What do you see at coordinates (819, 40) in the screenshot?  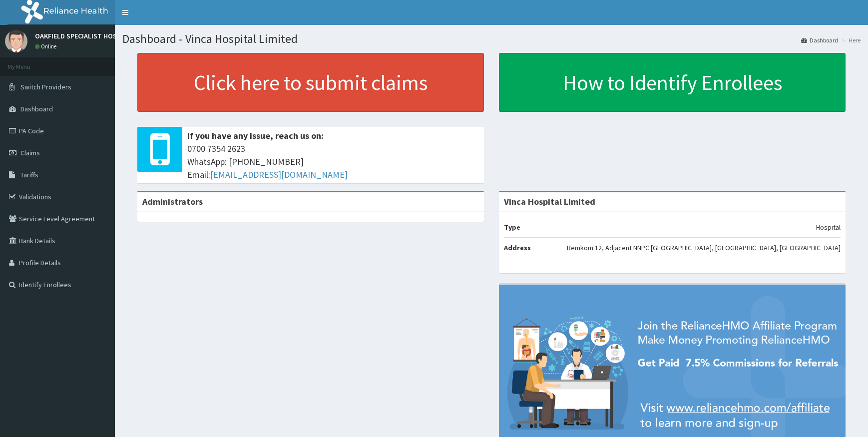 I see `a: Dashboard` at bounding box center [819, 40].